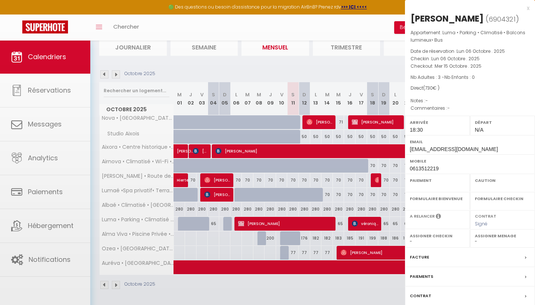  What do you see at coordinates (503, 180) in the screenshot?
I see `label: Caution` at bounding box center [503, 180].